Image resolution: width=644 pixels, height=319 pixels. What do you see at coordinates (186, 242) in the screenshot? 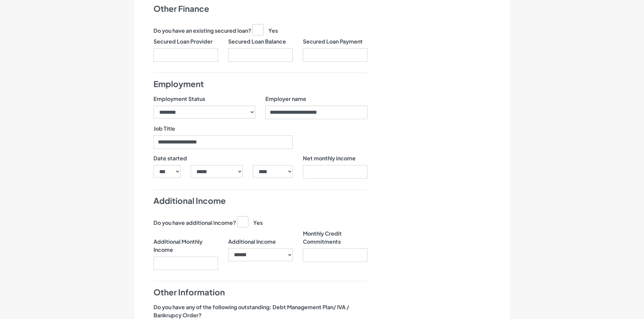
I see `label: Additional Monthly Income` at bounding box center [186, 242].